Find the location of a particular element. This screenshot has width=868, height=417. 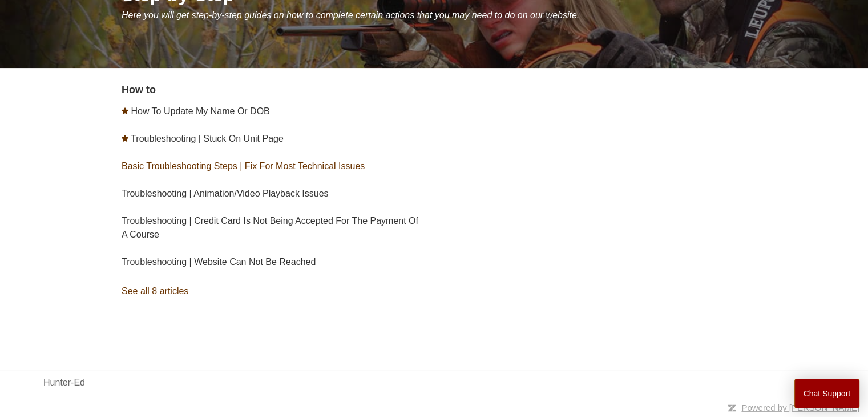

a: Troubleshooting | Website Can Not Be Reached is located at coordinates (219, 262).